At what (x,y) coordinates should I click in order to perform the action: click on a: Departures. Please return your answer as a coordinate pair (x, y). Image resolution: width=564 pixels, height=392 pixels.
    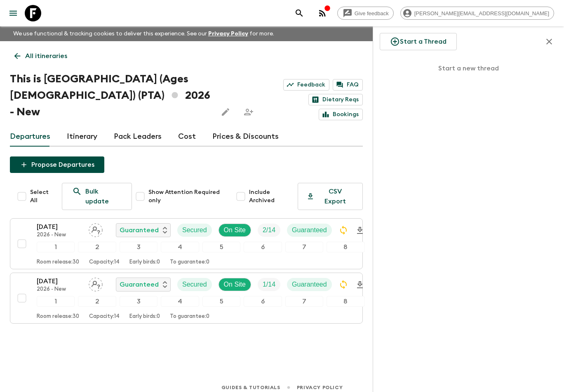
    Looking at the image, I should click on (30, 137).